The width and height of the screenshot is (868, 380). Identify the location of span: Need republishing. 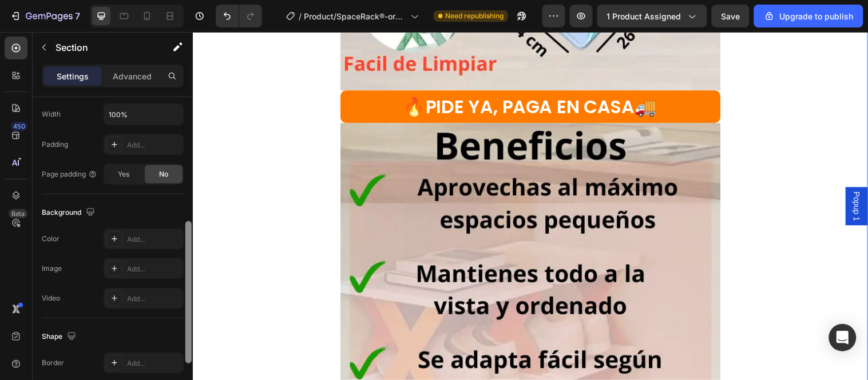
(475, 16).